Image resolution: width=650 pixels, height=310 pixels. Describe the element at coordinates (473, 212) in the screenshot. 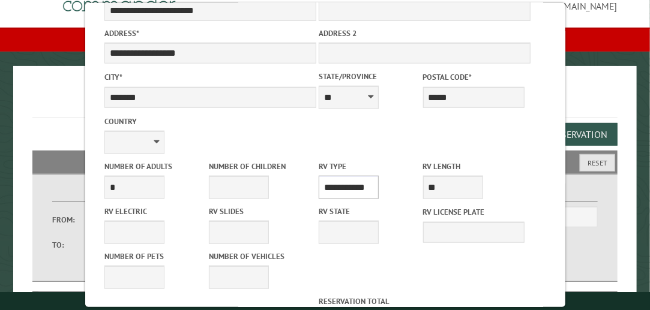

I see `label: RV License Plate` at that location.